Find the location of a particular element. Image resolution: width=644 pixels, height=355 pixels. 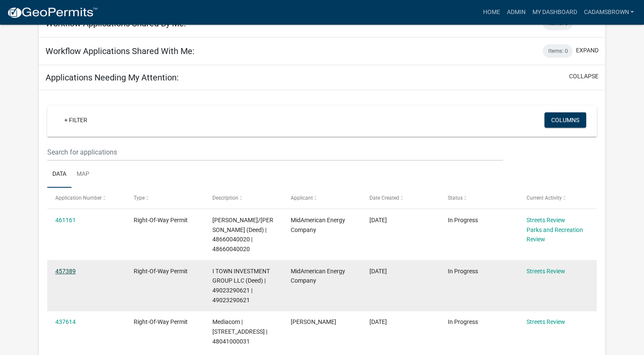

a: Home is located at coordinates (491, 12).